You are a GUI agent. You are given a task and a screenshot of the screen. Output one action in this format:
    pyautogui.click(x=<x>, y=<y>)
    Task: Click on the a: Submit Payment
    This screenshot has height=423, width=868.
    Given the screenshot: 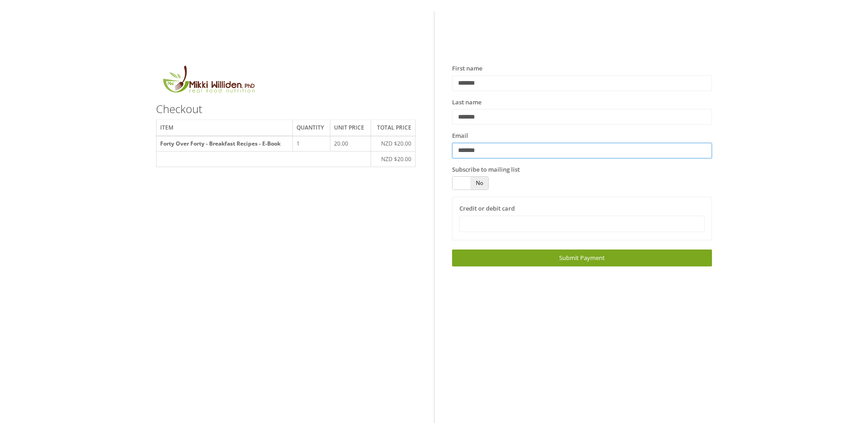 What is the action you would take?
    pyautogui.click(x=582, y=258)
    